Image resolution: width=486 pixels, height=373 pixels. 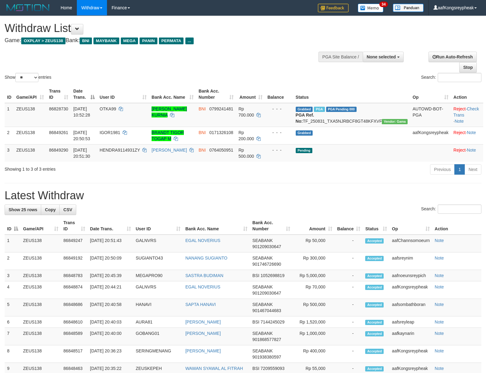 What do you see at coordinates (267, 357) in the screenshot?
I see `span: Copy 901938380597 to clipboard` at bounding box center [267, 357].